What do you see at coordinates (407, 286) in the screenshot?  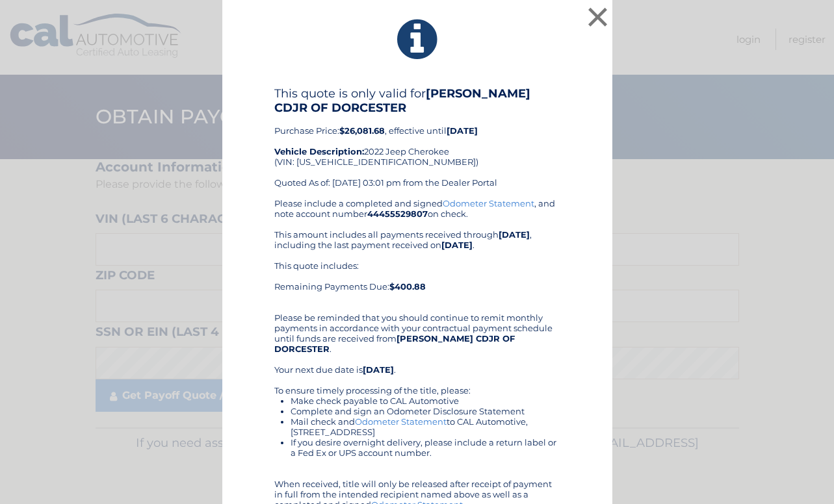 I see `b: $400.88` at bounding box center [407, 286].